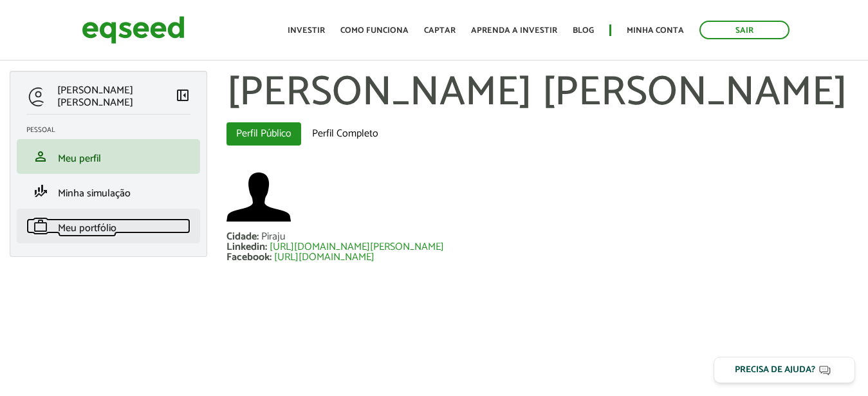 Image resolution: width=868 pixels, height=396 pixels. What do you see at coordinates (113, 130) in the screenshot?
I see `h2: Pessoal` at bounding box center [113, 130].